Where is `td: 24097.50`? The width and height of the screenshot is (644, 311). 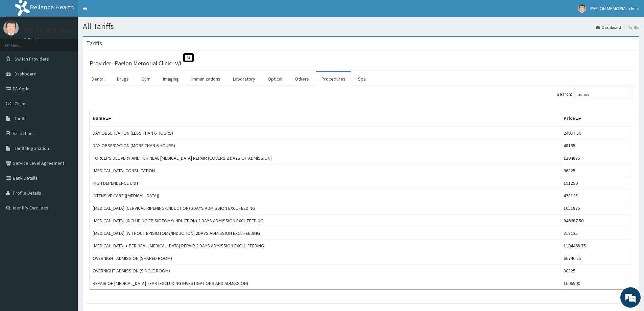
td: 24097.50 is located at coordinates (596, 133).